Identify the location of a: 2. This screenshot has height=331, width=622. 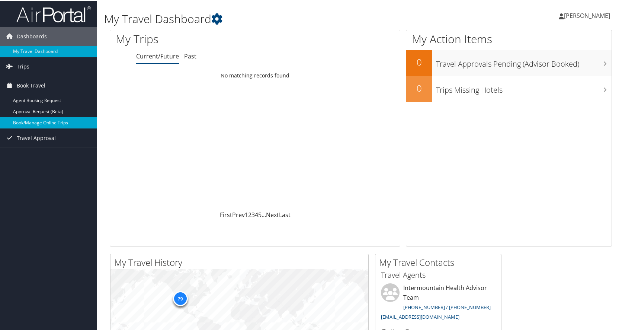
(250, 214).